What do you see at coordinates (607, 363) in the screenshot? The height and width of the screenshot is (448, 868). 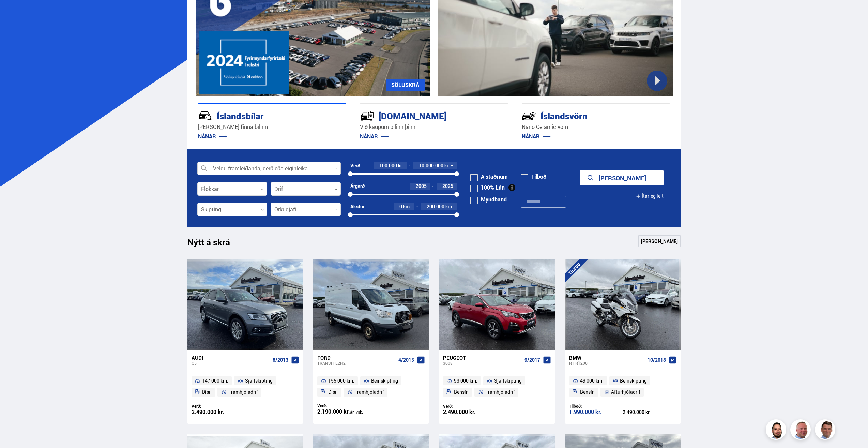 I see `div: RT R1200` at bounding box center [607, 363].